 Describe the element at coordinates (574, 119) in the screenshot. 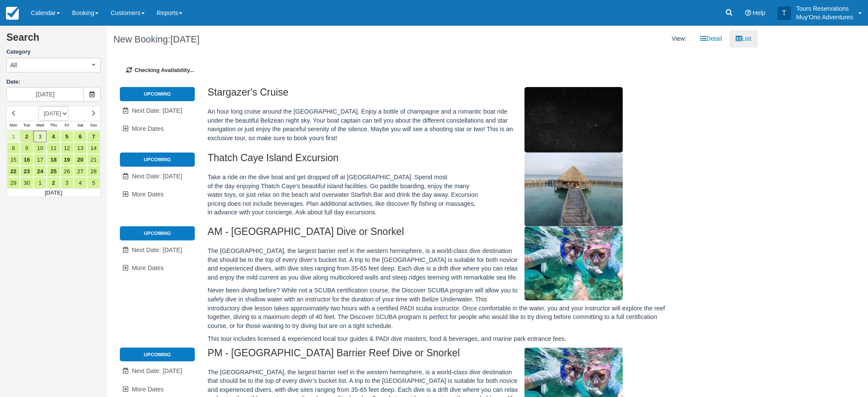

I see `img: M308-1` at that location.